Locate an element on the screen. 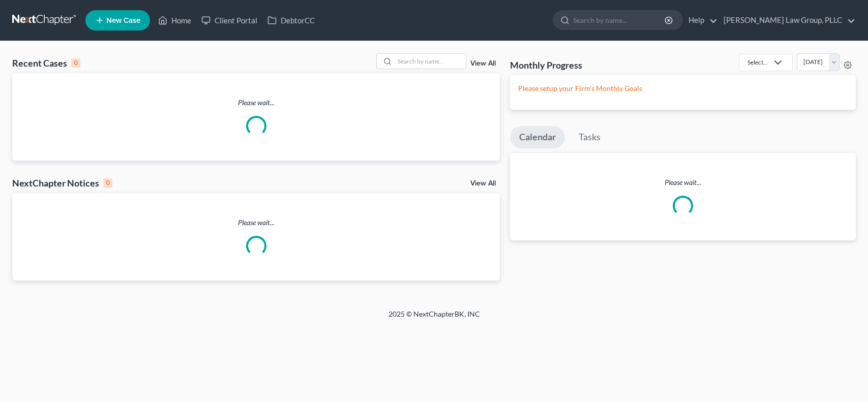 Image resolution: width=868 pixels, height=402 pixels. a: Help is located at coordinates (700, 21).